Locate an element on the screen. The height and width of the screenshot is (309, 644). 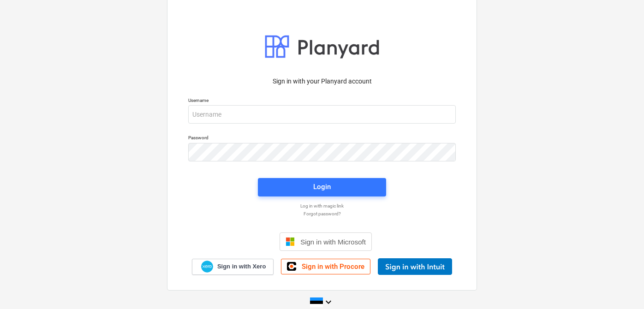
a: Sign in with Procore is located at coordinates (325, 267).